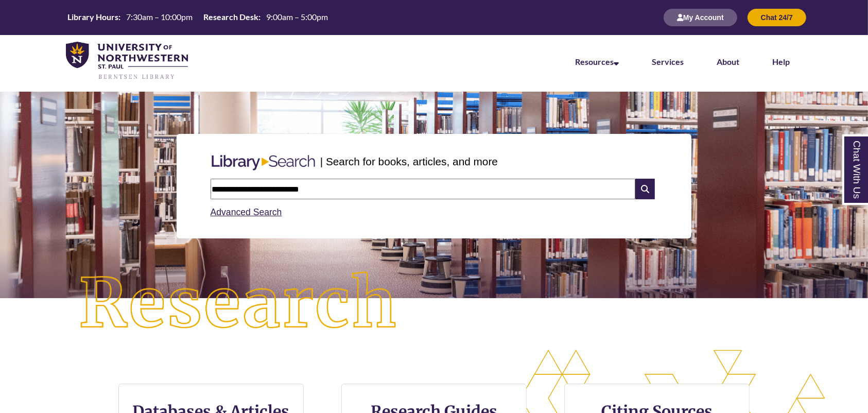 The height and width of the screenshot is (413, 868). What do you see at coordinates (701, 17) in the screenshot?
I see `button: My Account` at bounding box center [701, 17].